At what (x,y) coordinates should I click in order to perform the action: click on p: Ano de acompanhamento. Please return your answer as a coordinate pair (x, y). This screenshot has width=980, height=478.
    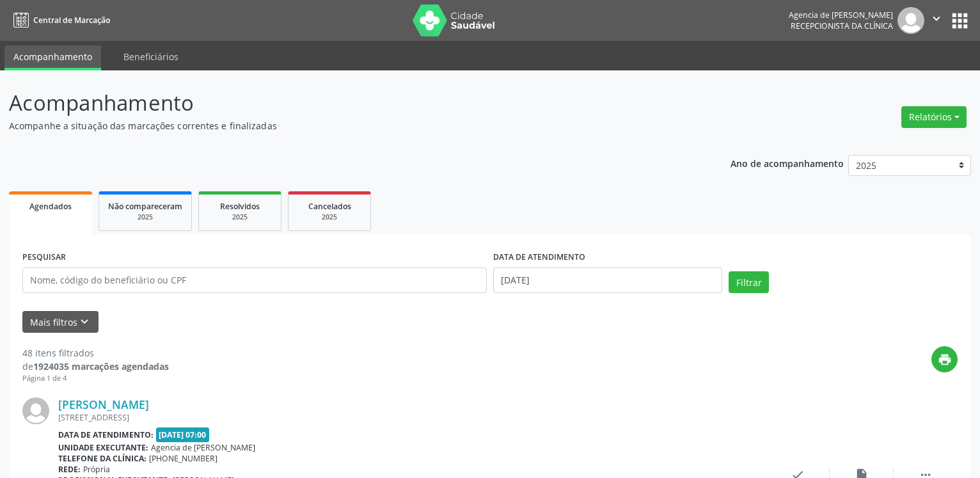
    Looking at the image, I should click on (787, 163).